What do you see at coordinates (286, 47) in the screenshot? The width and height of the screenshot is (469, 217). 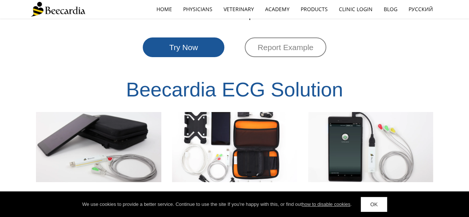 I see `a: Report Example` at bounding box center [286, 47].